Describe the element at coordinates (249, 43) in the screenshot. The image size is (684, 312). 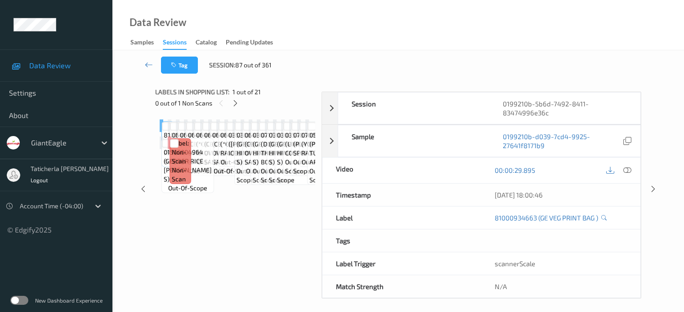
I see `div: Pending Updates` at that location.